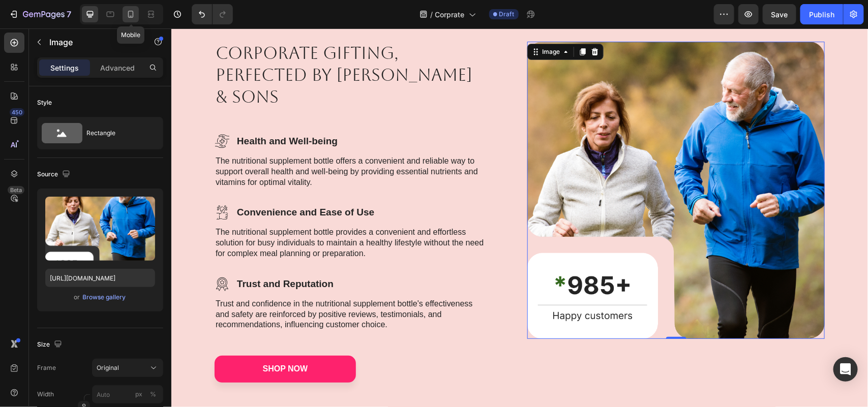 Image resolution: width=868 pixels, height=407 pixels. I want to click on p: The nutritional supplement bottle offers a convenient and reliable way to support overall health ..., so click(179, 143).